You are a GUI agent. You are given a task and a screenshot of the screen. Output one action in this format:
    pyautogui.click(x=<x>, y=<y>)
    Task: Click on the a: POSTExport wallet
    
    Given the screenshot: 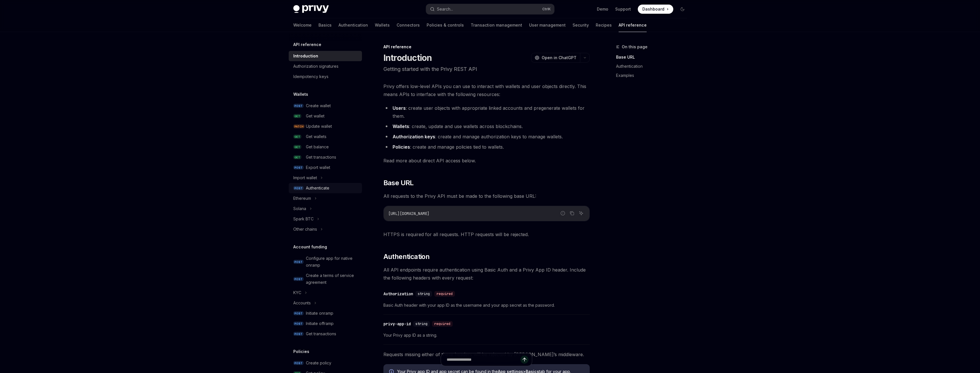 What is the action you would take?
    pyautogui.click(x=326, y=168)
    